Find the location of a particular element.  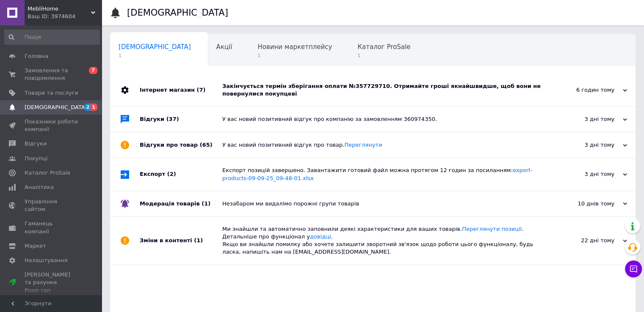

div: У вас новий позитивний відгук про компанію за замовленням 360974350. is located at coordinates (382, 119).